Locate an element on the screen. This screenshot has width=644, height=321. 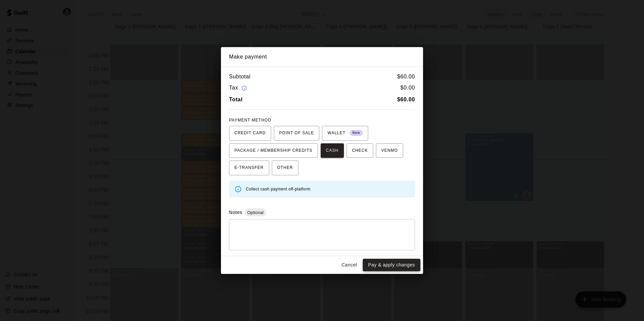
label: Notes is located at coordinates (236, 212).